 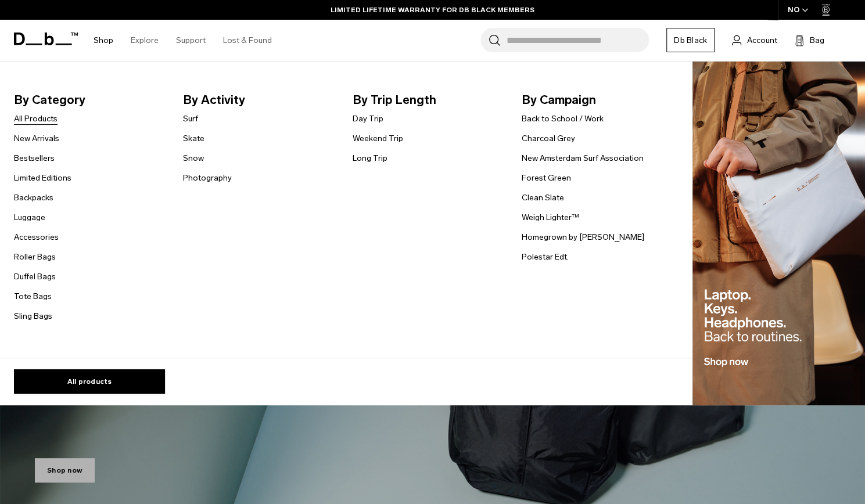 I want to click on a: Snow, so click(x=193, y=158).